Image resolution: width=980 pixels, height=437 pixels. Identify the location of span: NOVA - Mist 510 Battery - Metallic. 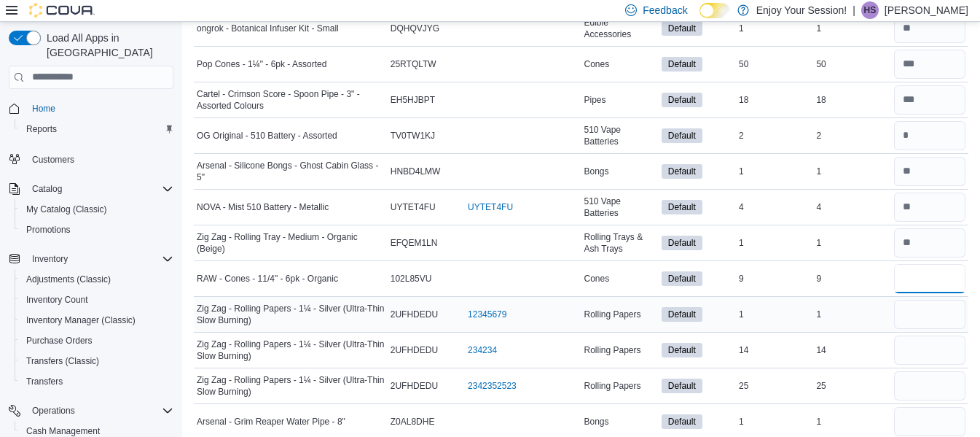
(262, 207).